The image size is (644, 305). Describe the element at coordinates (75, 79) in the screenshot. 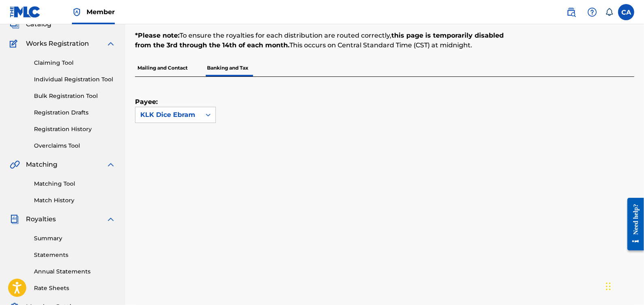

I see `a: Individual Registration Tool` at that location.